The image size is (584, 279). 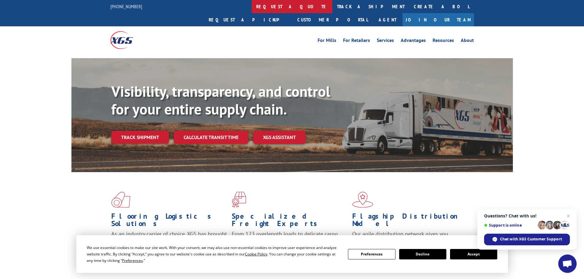 What do you see at coordinates (443, 41) in the screenshot?
I see `a: Resources` at bounding box center [443, 41].